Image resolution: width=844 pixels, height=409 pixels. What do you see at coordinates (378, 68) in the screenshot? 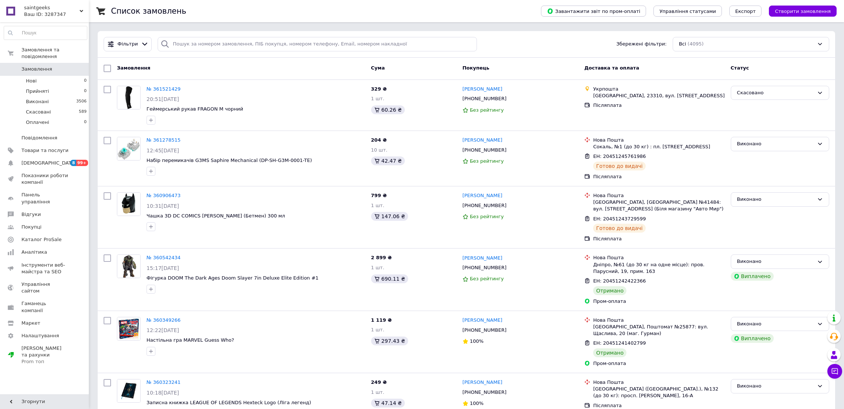
I see `span: Cума` at bounding box center [378, 68].